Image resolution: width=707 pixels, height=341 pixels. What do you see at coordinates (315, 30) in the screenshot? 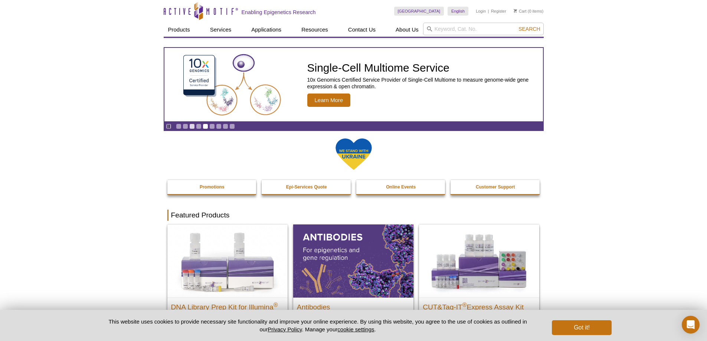
I see `a: Resources` at bounding box center [315, 30].